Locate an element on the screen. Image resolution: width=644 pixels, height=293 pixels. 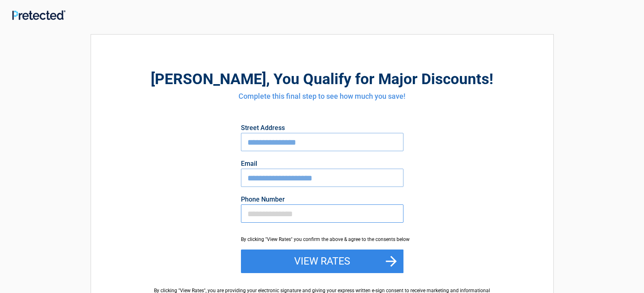
label: Phone Number is located at coordinates (322, 200).